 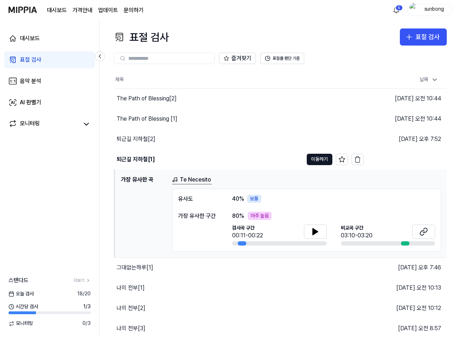 I want to click on div: 퇴근길 지하철[1], so click(x=136, y=159).